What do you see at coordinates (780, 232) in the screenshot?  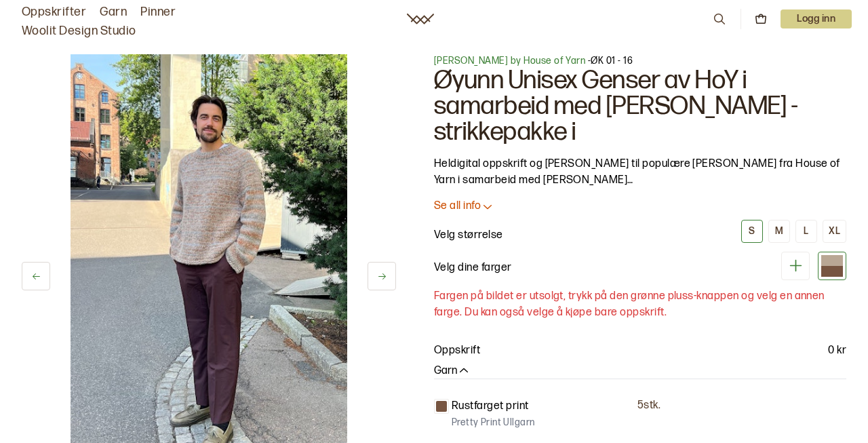 I see `button: M` at bounding box center [780, 232].